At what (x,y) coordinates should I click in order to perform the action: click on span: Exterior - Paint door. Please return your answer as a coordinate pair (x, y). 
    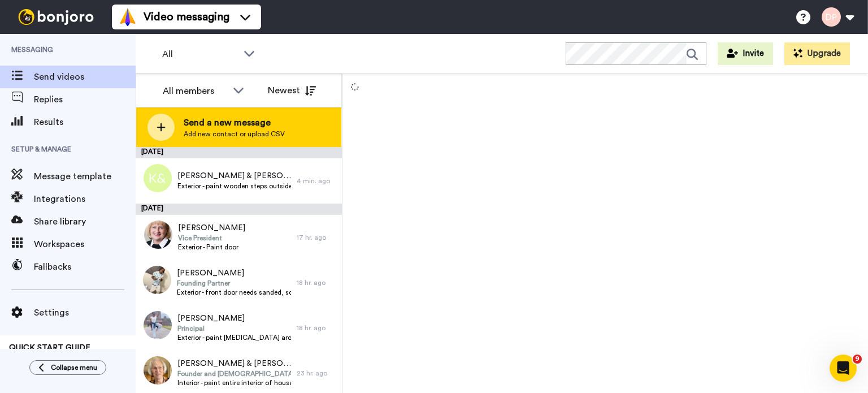
    Looking at the image, I should click on (211, 247).